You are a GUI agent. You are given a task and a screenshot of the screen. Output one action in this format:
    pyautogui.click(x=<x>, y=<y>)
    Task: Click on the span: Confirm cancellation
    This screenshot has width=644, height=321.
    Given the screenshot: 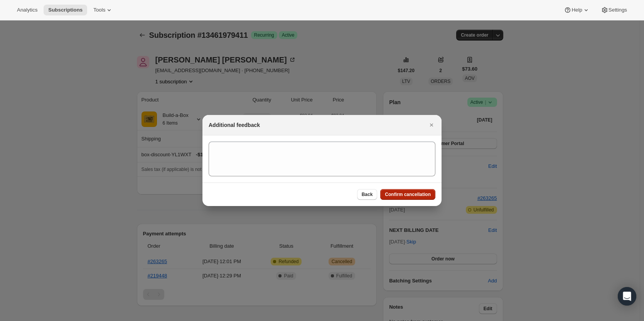 What is the action you would take?
    pyautogui.click(x=408, y=195)
    